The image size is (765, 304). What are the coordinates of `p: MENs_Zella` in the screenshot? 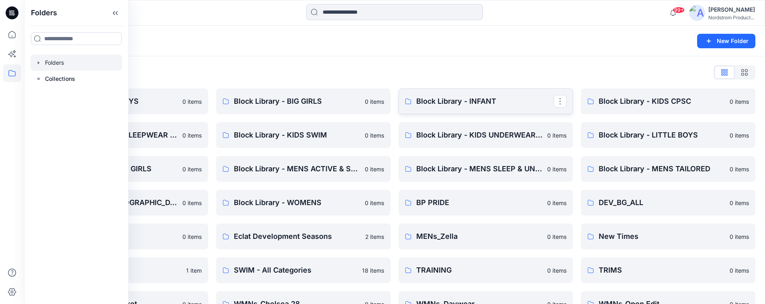 It's located at (479, 236).